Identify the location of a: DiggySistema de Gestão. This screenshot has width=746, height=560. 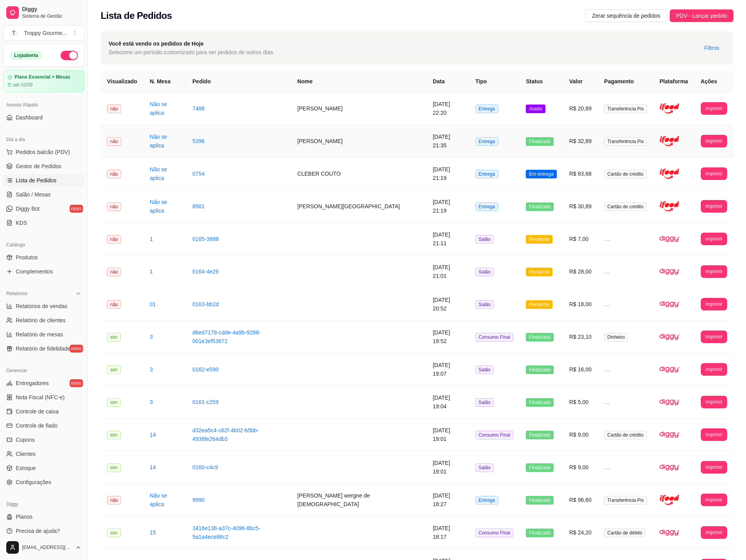
(43, 13).